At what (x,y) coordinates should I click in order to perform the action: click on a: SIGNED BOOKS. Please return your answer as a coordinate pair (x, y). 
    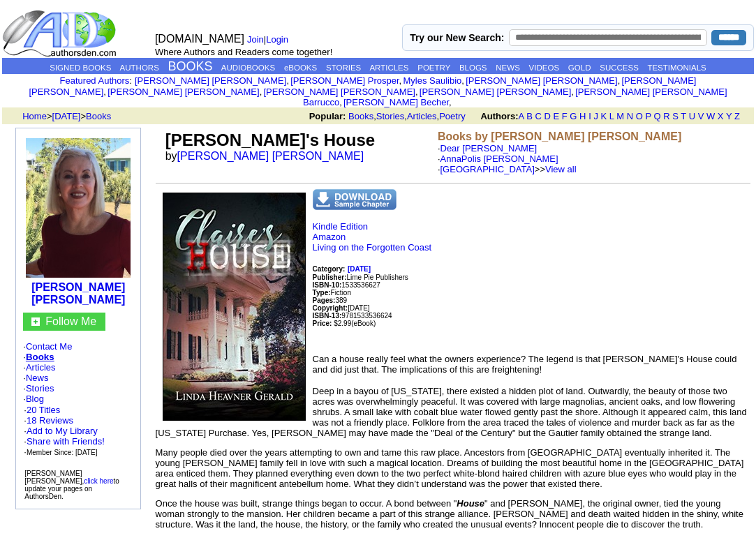
    Looking at the image, I should click on (80, 68).